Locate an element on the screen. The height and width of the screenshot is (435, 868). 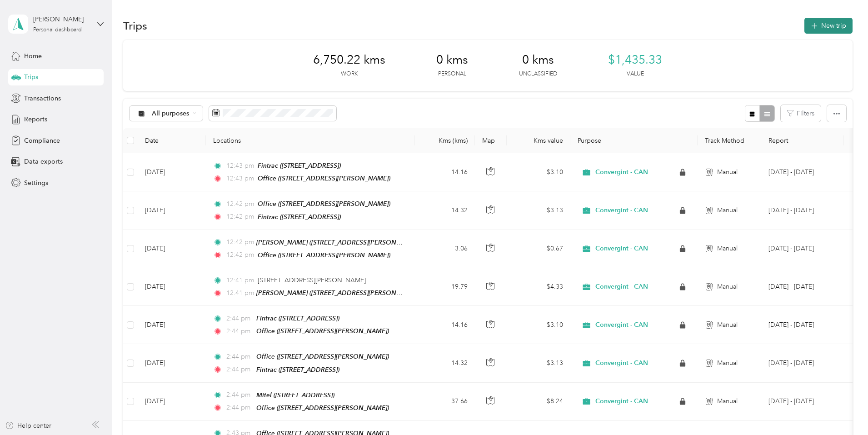
th: Purpose is located at coordinates (634, 140).